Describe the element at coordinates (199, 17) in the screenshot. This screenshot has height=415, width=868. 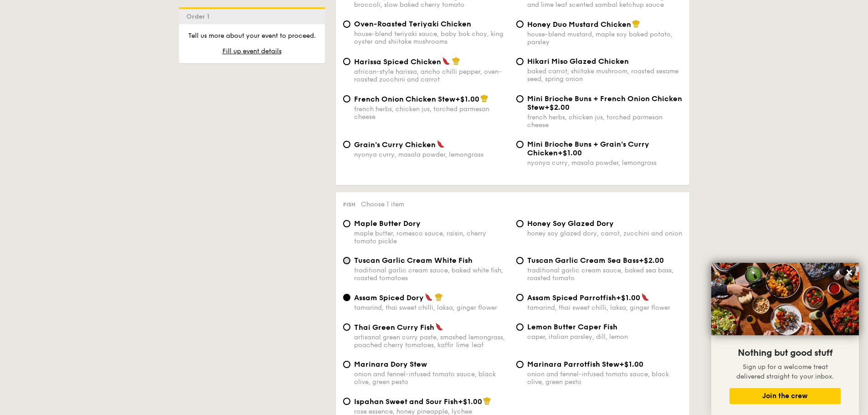
I see `span: Order 1` at that location.